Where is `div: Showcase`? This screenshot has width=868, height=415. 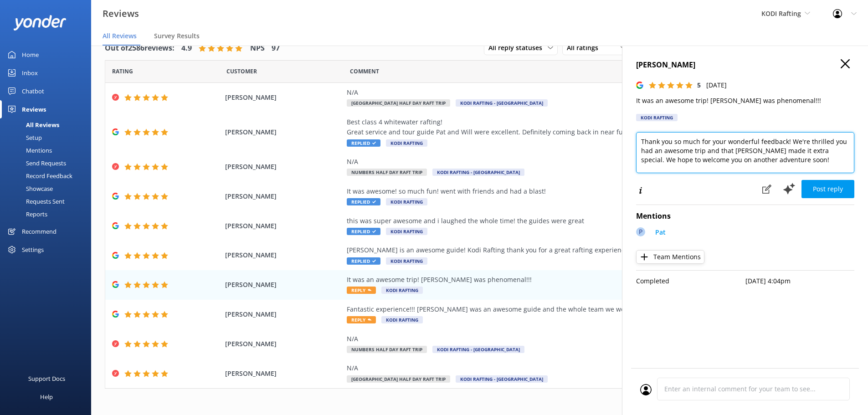
div: Showcase is located at coordinates (29, 189).